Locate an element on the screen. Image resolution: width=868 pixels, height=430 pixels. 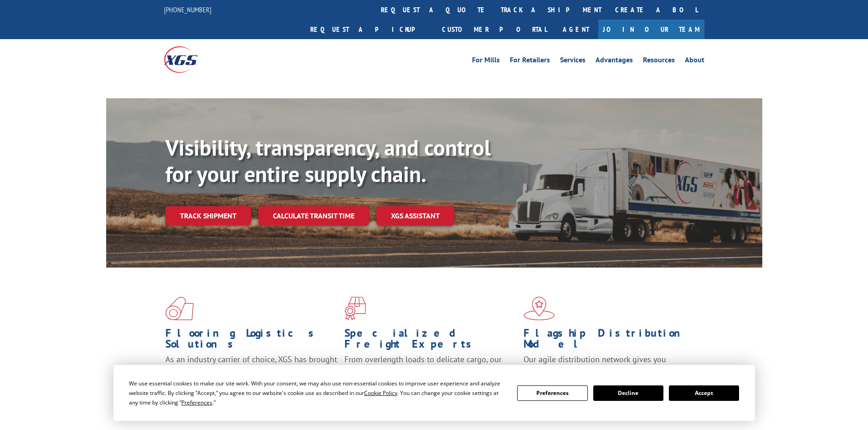
a: Advantages is located at coordinates (615, 62).